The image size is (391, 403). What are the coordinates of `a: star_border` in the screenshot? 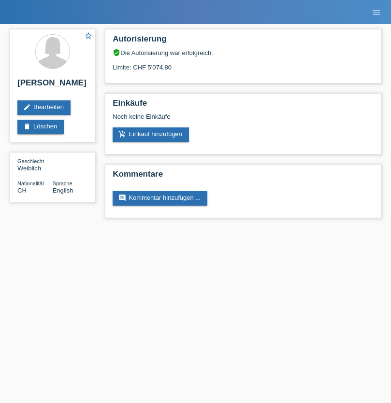 It's located at (88, 36).